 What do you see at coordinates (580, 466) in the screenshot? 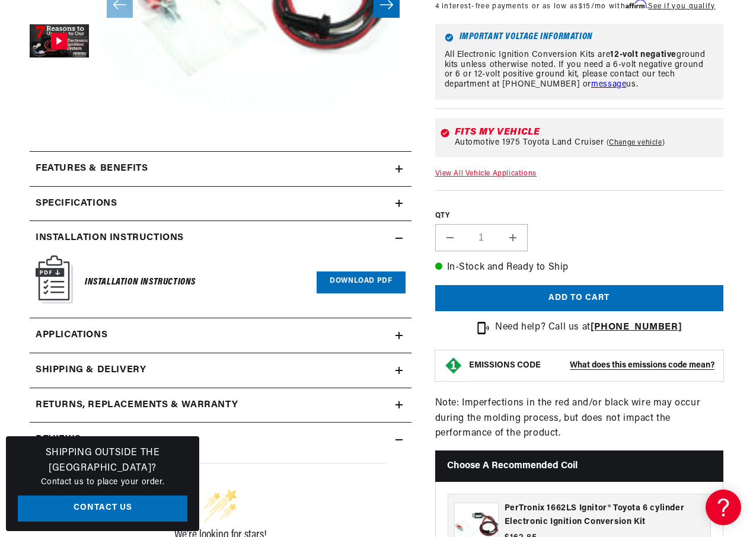
I see `h2: Choose a Recommended Coil` at bounding box center [580, 466].